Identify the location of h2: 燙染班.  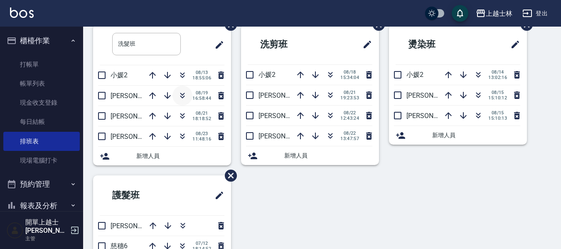
(436, 44).